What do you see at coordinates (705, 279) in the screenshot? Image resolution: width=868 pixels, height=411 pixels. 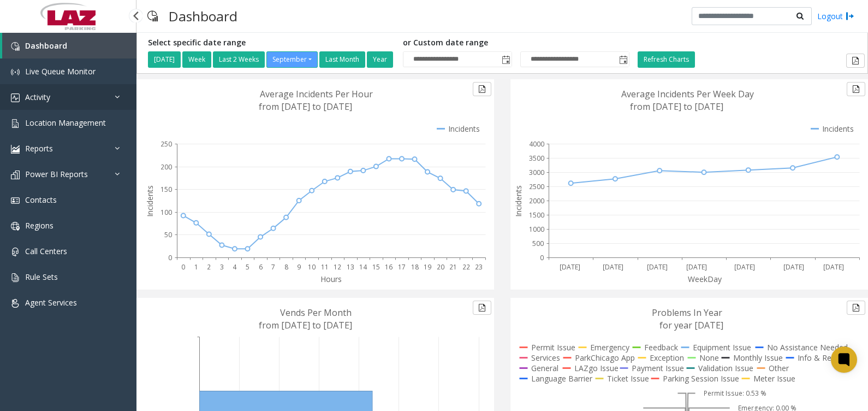 I see `text: WeekDay` at bounding box center [705, 279].